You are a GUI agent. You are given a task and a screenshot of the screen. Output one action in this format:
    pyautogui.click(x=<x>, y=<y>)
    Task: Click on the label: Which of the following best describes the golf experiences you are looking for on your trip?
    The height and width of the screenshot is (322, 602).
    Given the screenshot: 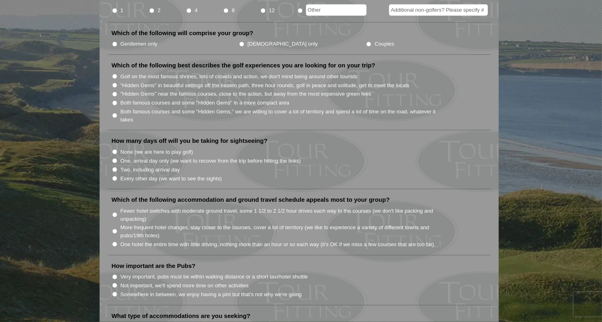 What is the action you would take?
    pyautogui.click(x=244, y=65)
    